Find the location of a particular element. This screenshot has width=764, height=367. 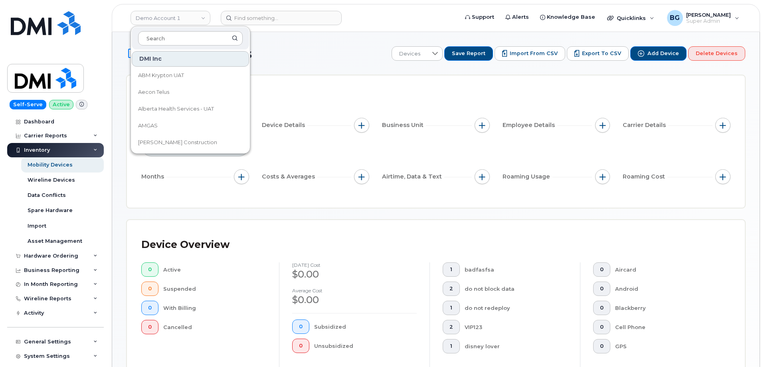

span: Roaming Cost is located at coordinates (645, 176).